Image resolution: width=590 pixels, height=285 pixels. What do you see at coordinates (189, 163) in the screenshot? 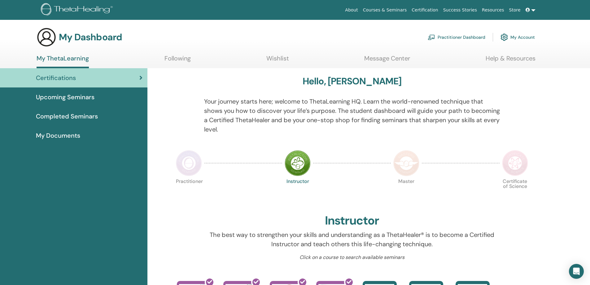
I see `img: Practitioner` at bounding box center [189, 163].